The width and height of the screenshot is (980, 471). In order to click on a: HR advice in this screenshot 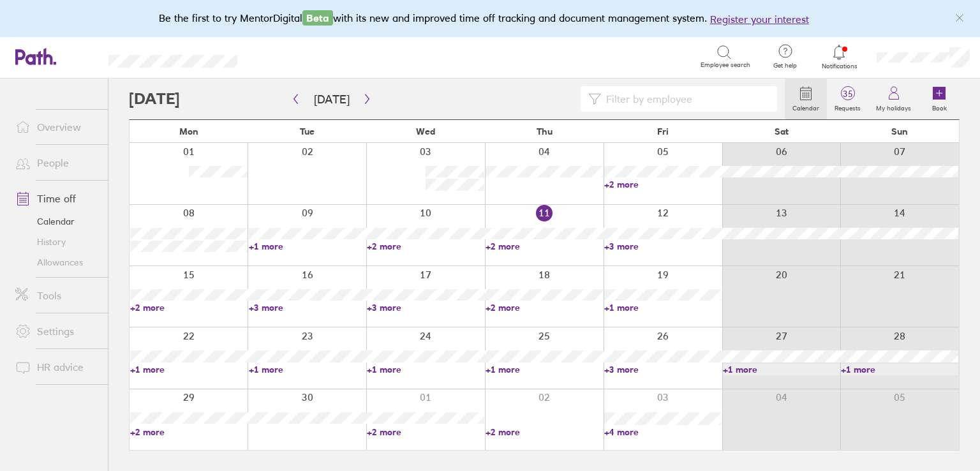, I will do `click(56, 367)`.